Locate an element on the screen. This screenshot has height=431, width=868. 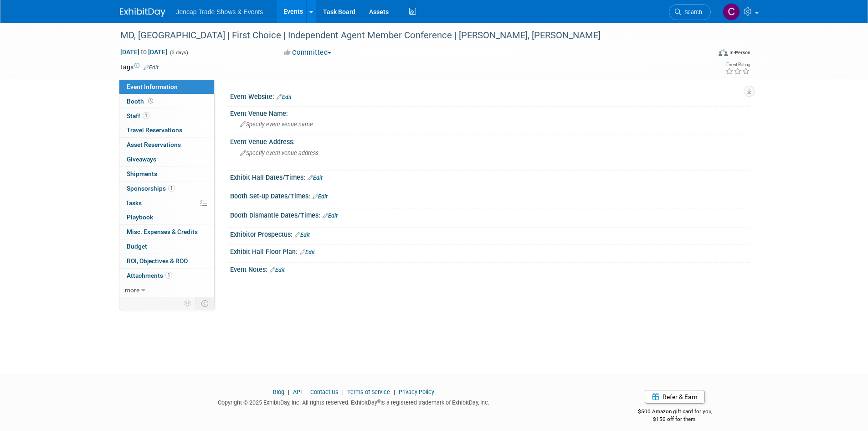
div: Booth Set-up Dates/Times: is located at coordinates (489, 195).